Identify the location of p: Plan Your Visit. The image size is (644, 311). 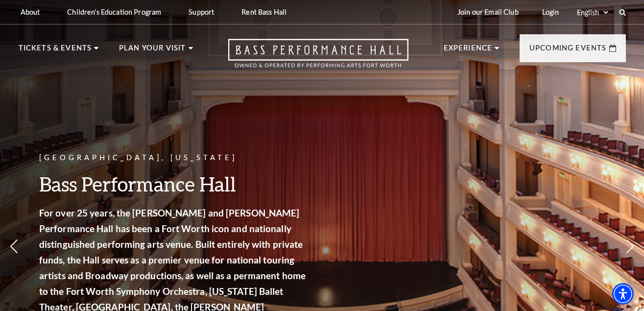
(152, 51).